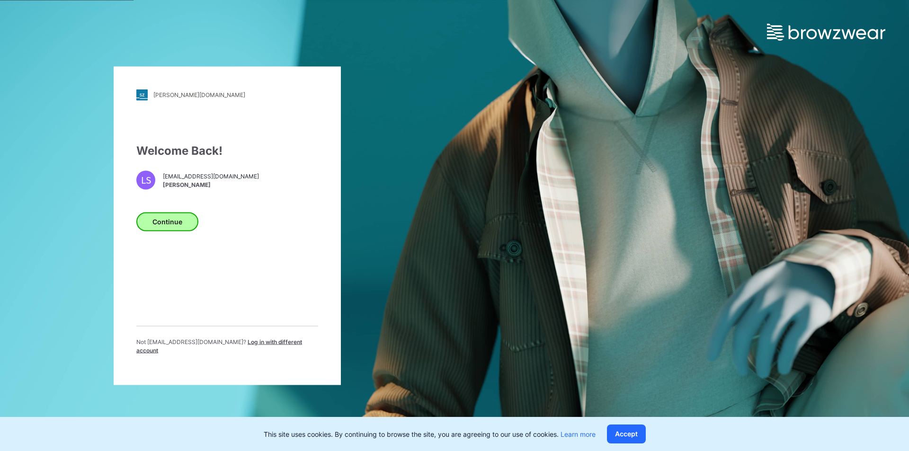  Describe the element at coordinates (227, 151) in the screenshot. I see `div: Welcome Back!` at that location.